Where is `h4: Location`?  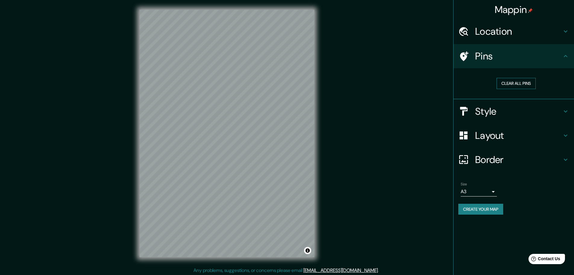 h4: Location is located at coordinates (519, 31).